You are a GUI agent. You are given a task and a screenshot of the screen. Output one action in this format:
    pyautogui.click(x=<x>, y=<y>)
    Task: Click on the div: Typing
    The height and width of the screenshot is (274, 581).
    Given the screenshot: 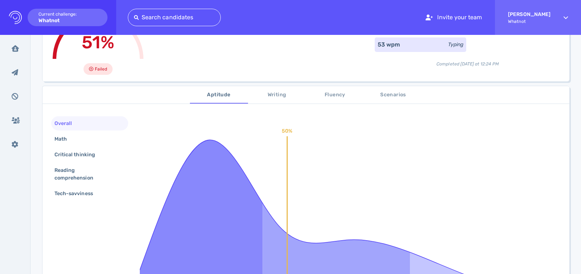 What is the action you would take?
    pyautogui.click(x=455, y=44)
    